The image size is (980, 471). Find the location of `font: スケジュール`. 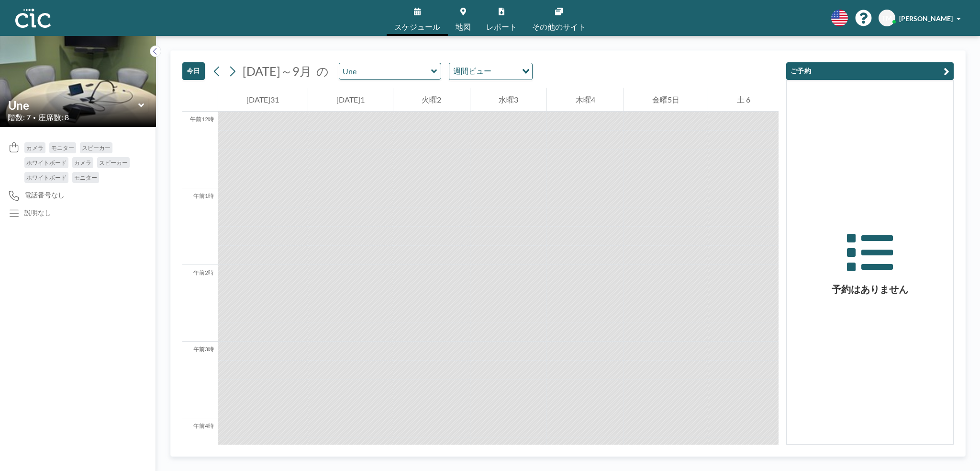

font: スケジュール is located at coordinates (417, 26).